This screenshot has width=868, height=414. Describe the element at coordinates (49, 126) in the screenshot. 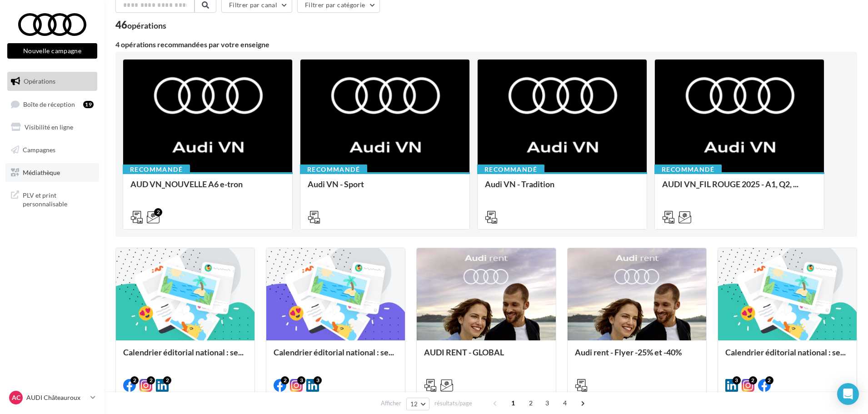

I see `span: Visibilité en ligne` at that location.